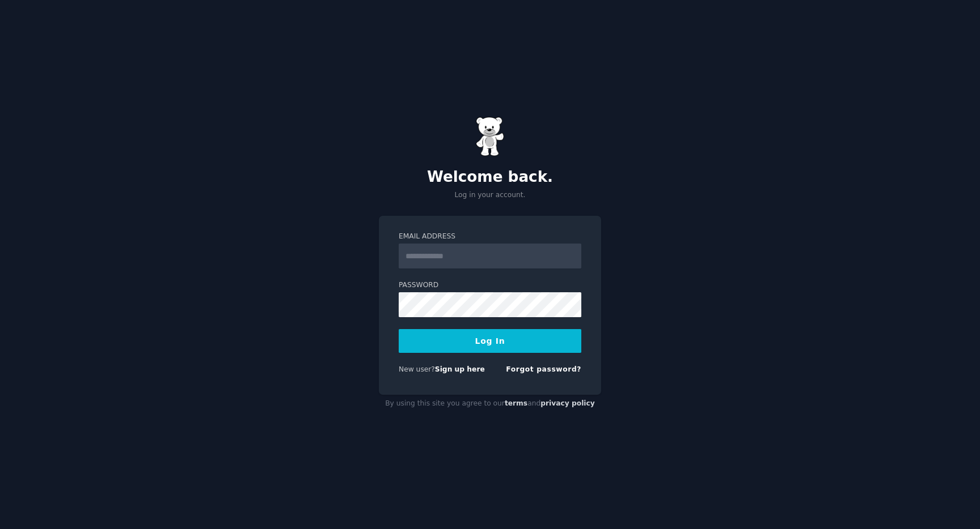 This screenshot has height=529, width=980. What do you see at coordinates (490, 195) in the screenshot?
I see `p: Log in your account.` at bounding box center [490, 195].